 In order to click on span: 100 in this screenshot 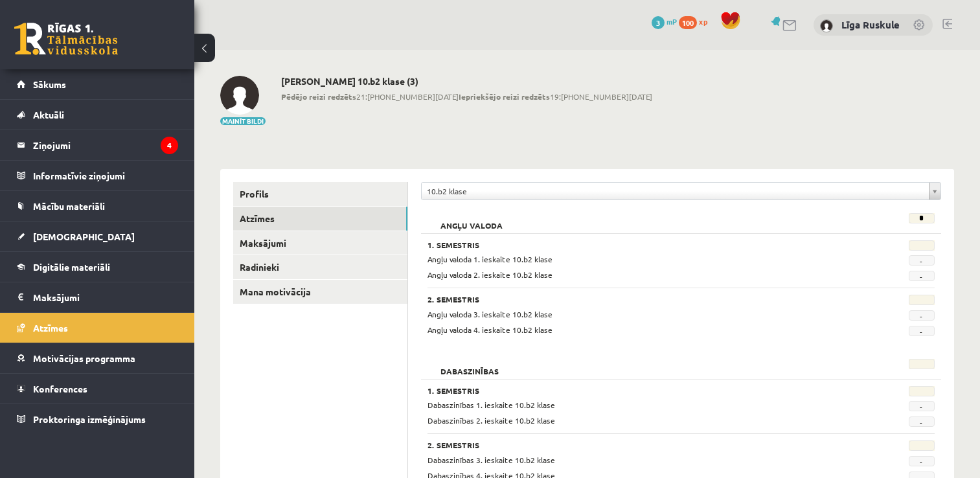, I will do `click(688, 22)`.